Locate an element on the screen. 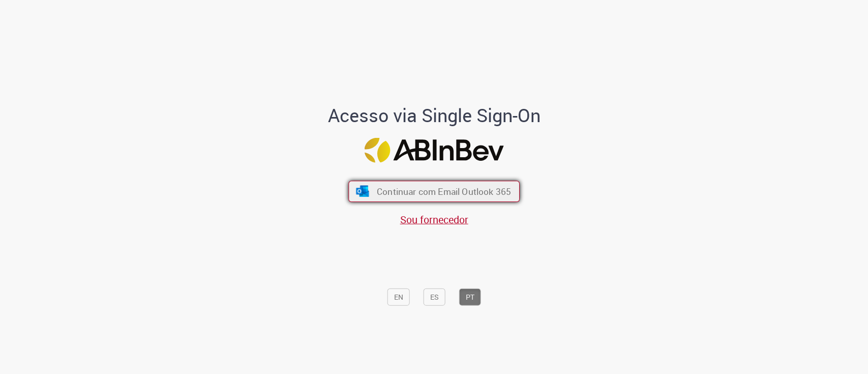 Image resolution: width=868 pixels, height=374 pixels. img: ícone Azure/Microsoft 360 is located at coordinates (362, 191).